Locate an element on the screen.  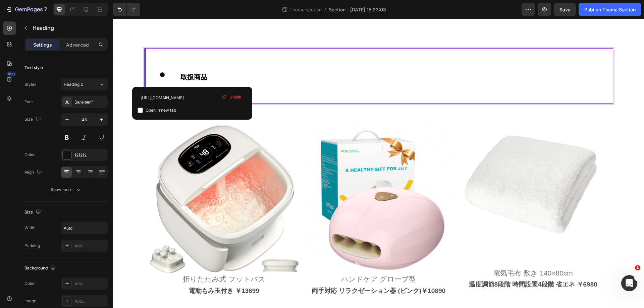
span: Save is located at coordinates (565, 10).